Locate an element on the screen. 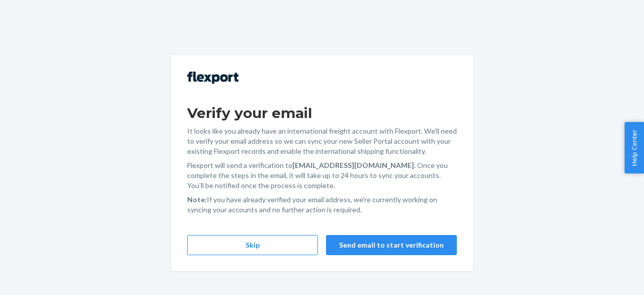  img: Flexport logo is located at coordinates (213, 78).